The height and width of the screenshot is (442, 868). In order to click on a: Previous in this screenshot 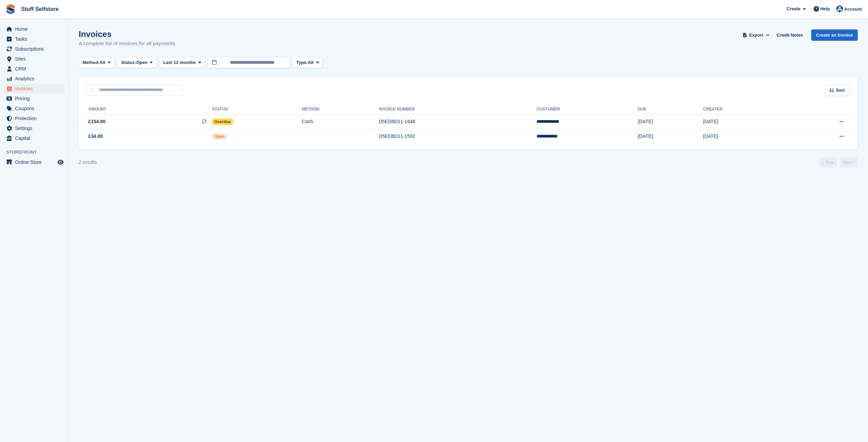, I will do `click(829, 162)`.